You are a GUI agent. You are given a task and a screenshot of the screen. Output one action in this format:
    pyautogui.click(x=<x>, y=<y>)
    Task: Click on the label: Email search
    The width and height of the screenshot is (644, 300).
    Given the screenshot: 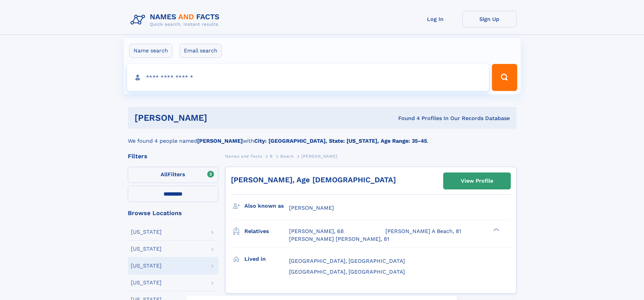 What is the action you would take?
    pyautogui.click(x=200, y=51)
    